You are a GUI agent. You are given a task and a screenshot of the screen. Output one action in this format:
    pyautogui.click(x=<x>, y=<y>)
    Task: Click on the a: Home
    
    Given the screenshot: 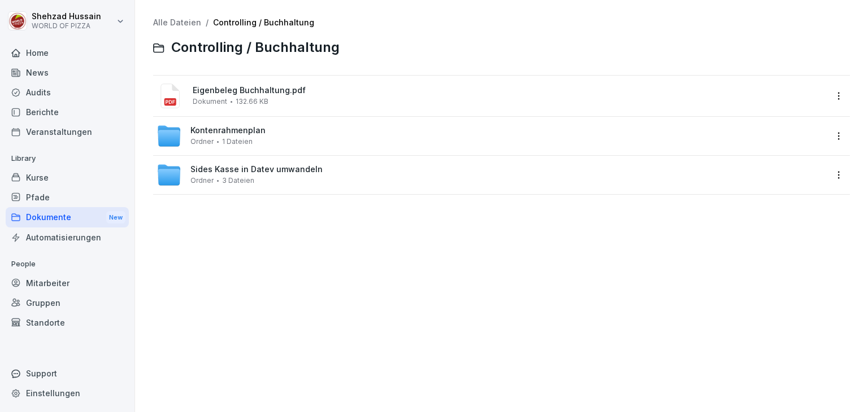 What is the action you would take?
    pyautogui.click(x=67, y=53)
    